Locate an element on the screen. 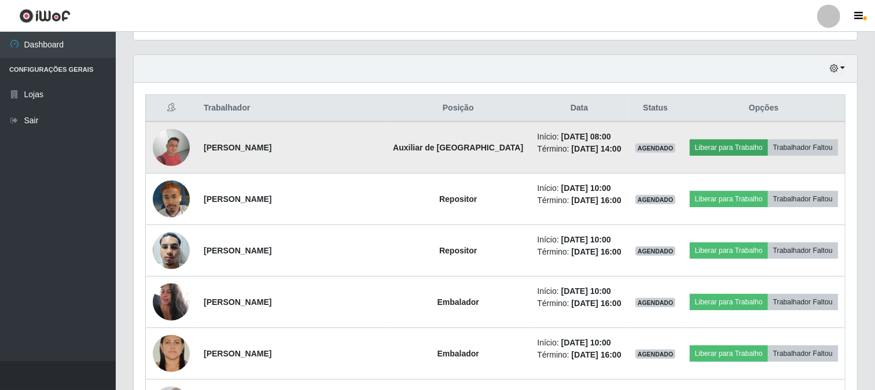  img: 1710898857944.jpeg is located at coordinates (171, 148).